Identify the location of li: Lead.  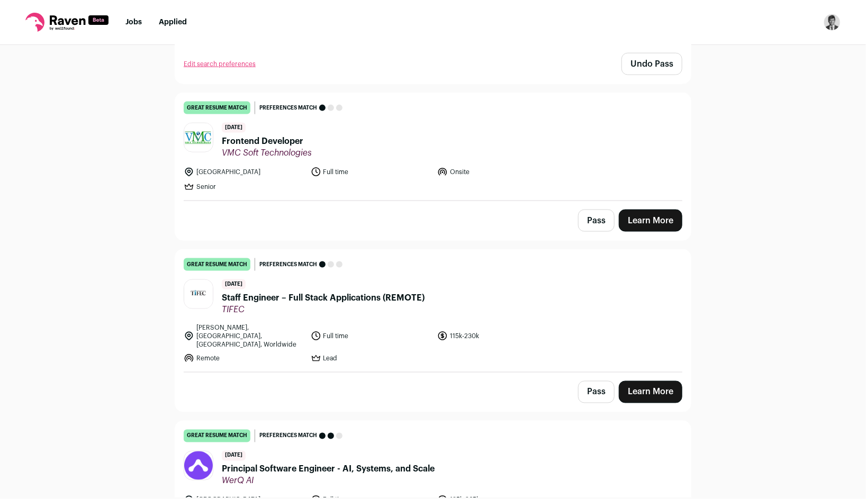
(371, 358).